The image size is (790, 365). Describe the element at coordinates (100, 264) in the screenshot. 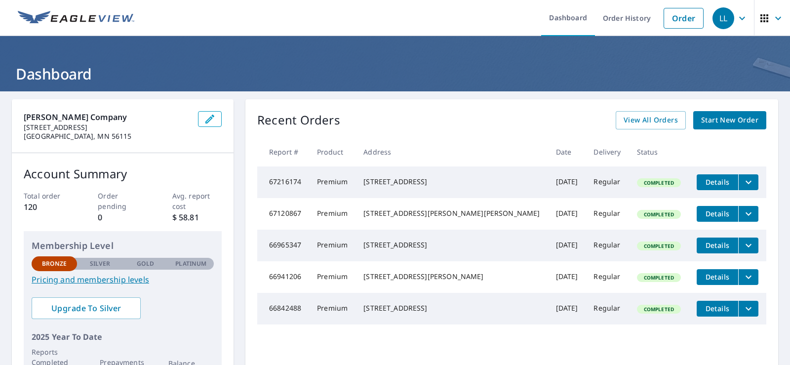

I see `p: Silver` at that location.